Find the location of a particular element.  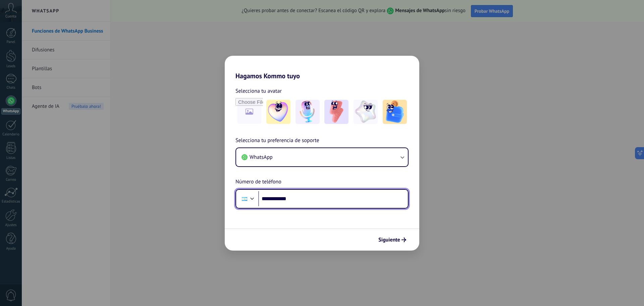

h2: Hagamos Kommo tuyo is located at coordinates (322, 68).